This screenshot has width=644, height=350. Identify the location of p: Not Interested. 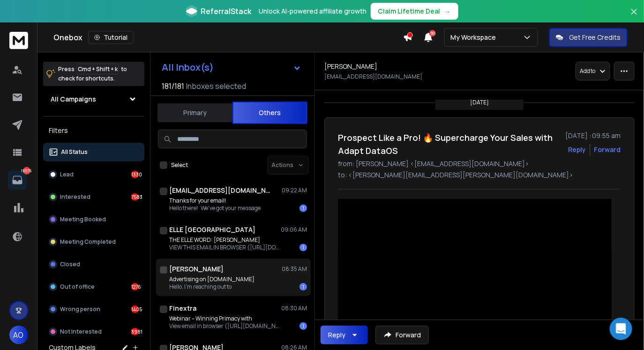
(80, 332).